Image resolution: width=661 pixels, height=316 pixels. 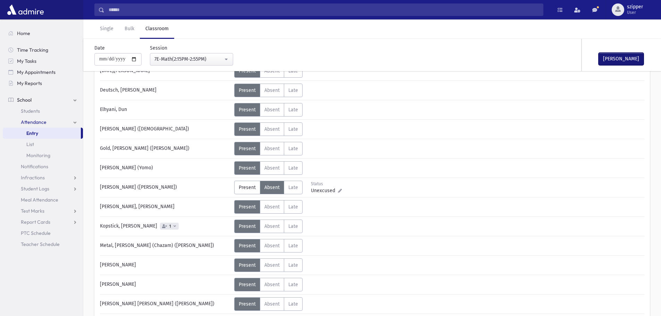 I want to click on label: Session, so click(x=158, y=48).